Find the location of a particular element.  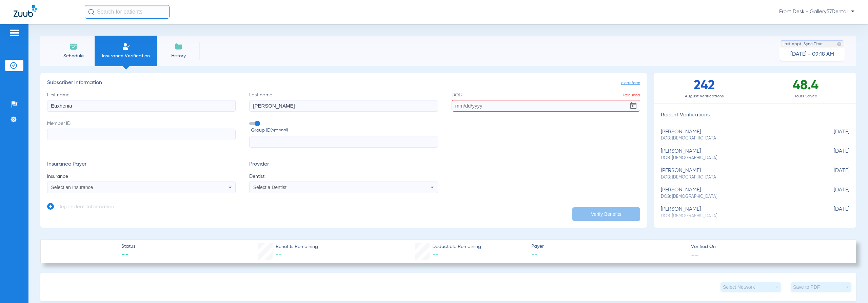

input: Search for patients is located at coordinates (127, 12).